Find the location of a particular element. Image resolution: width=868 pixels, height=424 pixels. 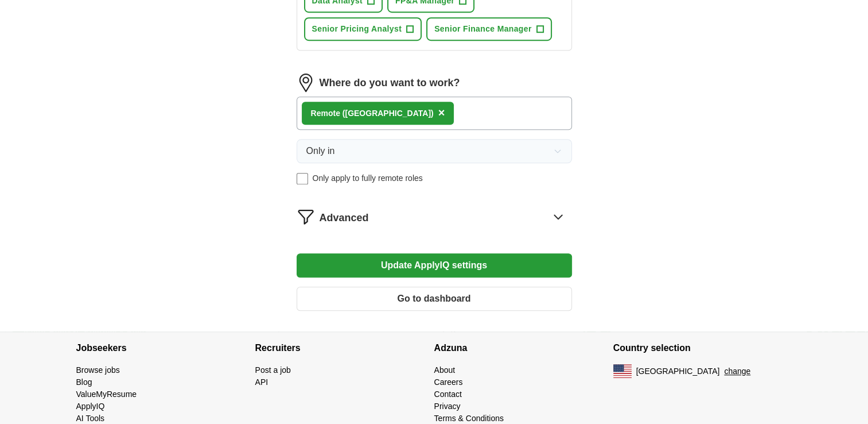

input: Only apply to fully remote roles is located at coordinates (302, 179).